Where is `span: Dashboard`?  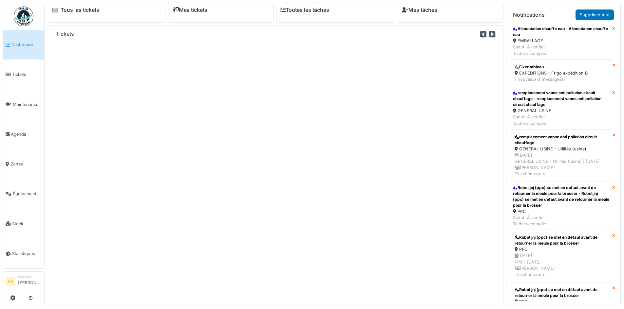
span: Dashboard is located at coordinates (27, 45).